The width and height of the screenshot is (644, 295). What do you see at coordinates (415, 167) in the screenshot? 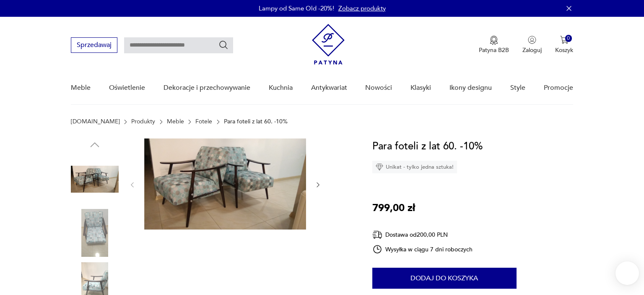
I see `div: Unikat - tylko jedna sztuka!` at bounding box center [415, 167].